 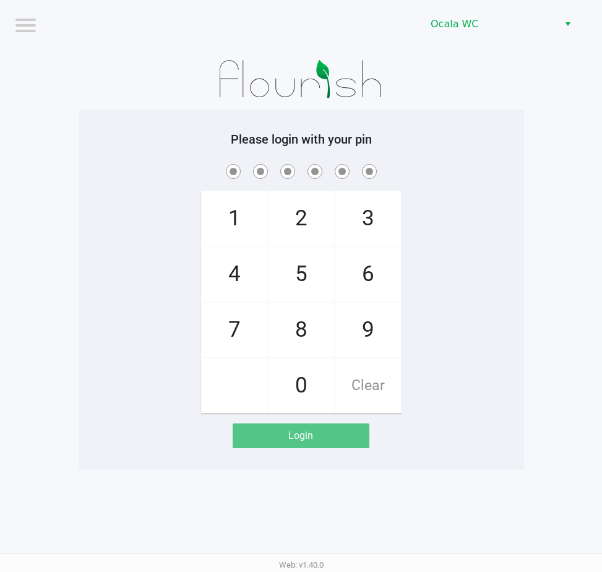 I want to click on span: Clear, so click(x=368, y=385).